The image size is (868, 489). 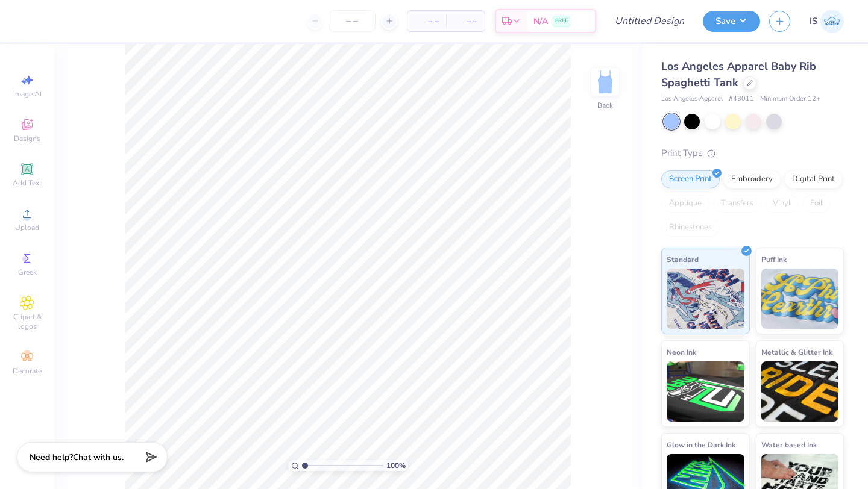 I want to click on span: # 43011, so click(x=741, y=98).